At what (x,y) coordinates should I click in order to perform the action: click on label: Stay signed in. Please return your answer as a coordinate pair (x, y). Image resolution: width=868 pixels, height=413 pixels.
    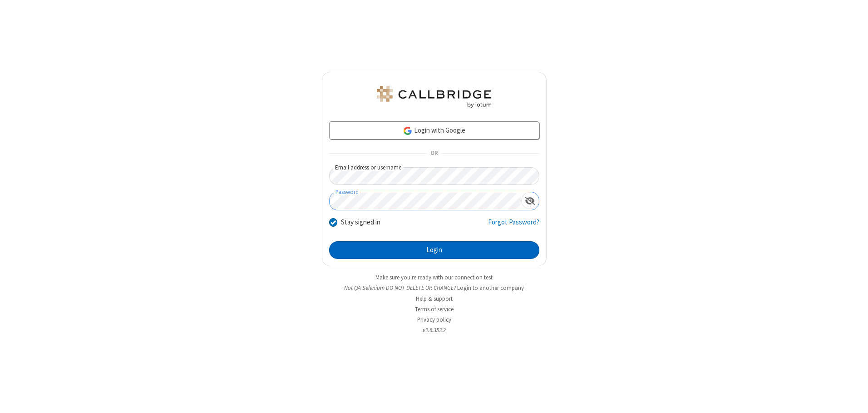
    Looking at the image, I should click on (360, 222).